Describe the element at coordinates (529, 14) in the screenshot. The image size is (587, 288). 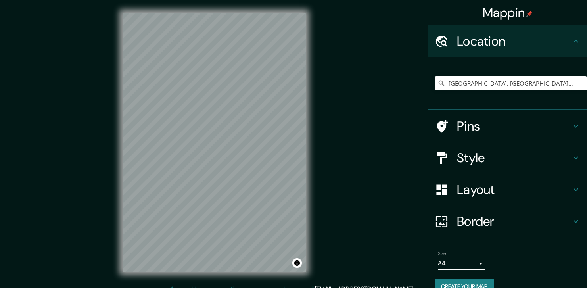
I see `img: pin-icon.png` at that location.